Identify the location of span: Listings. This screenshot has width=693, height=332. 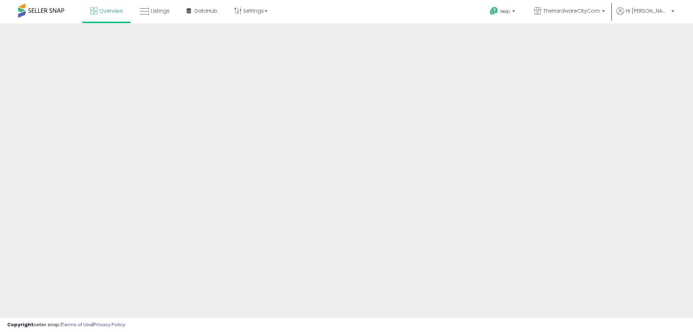
(160, 11).